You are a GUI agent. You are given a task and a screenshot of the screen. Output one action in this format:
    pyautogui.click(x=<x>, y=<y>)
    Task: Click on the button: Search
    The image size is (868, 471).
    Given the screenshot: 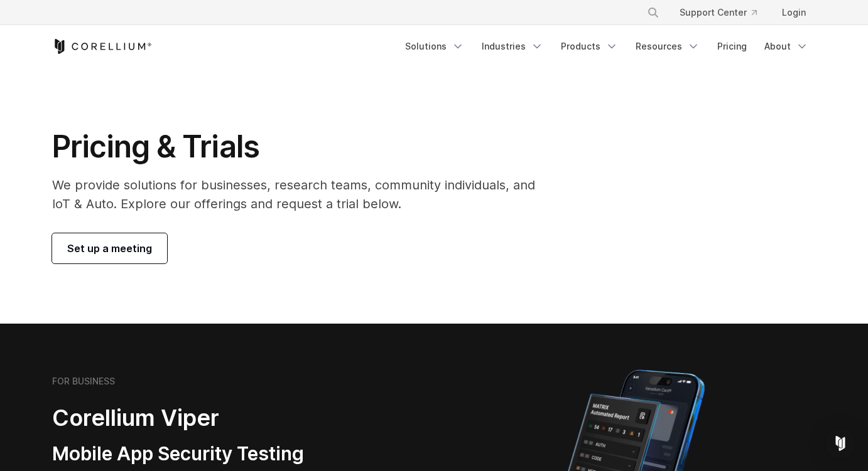 What is the action you would take?
    pyautogui.click(x=653, y=12)
    